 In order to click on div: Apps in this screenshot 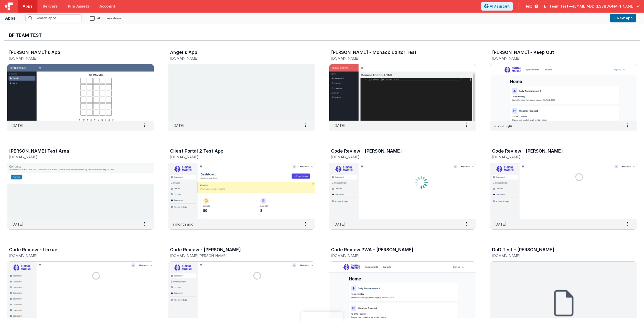, I will do `click(10, 18)`.